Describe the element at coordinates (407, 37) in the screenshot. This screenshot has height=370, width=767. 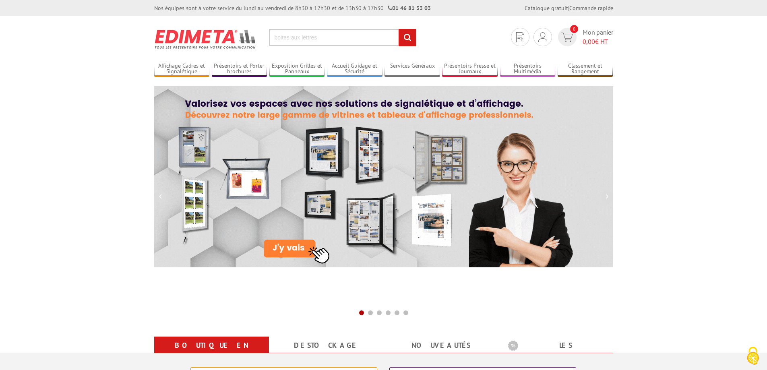
I see `input: rechercher` at that location.